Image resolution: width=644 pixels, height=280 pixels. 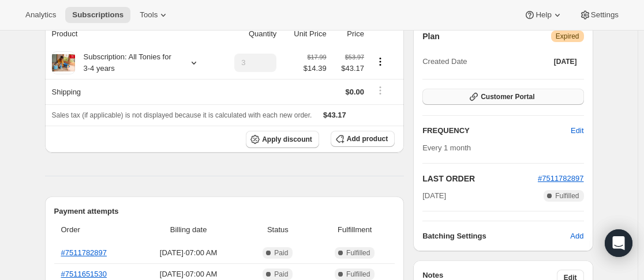 I want to click on small: $53.97, so click(x=354, y=57).